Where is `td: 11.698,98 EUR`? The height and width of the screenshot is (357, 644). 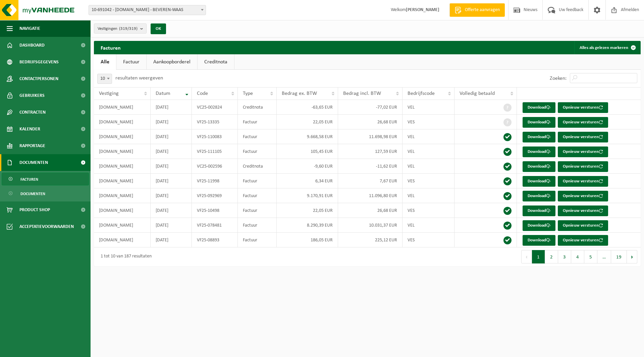
td: 11.698,98 EUR is located at coordinates (370, 137).